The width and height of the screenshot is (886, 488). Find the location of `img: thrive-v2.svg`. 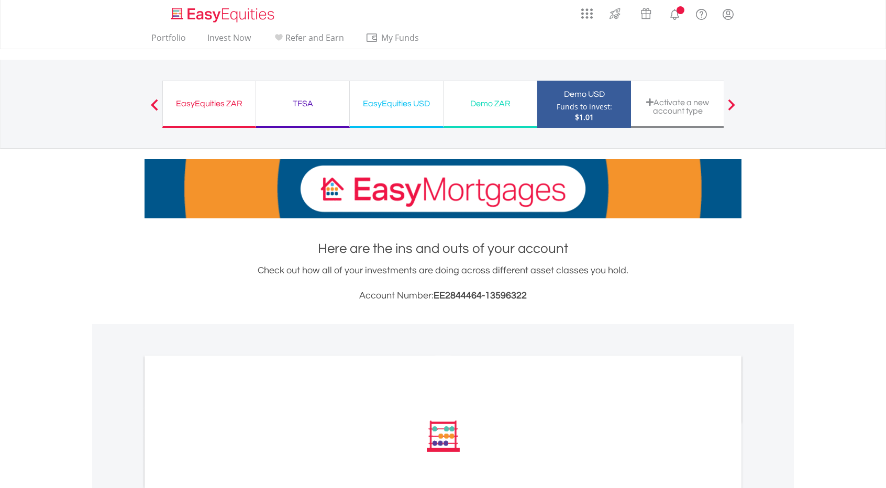

img: thrive-v2.svg is located at coordinates (614, 14).